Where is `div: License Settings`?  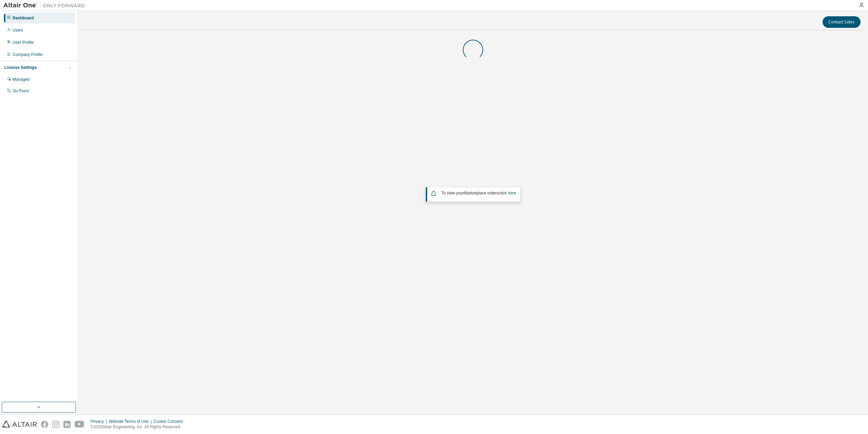 div: License Settings is located at coordinates (20, 68).